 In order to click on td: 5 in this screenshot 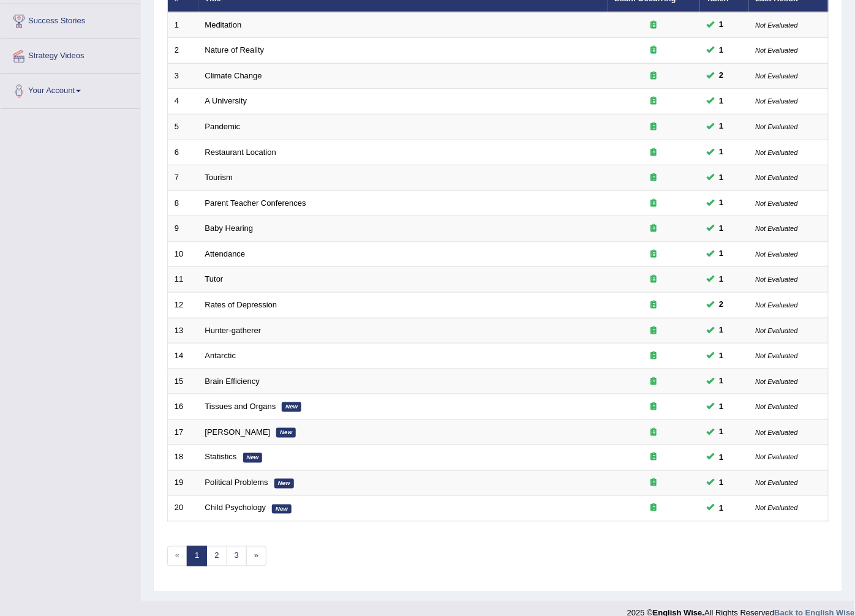, I will do `click(183, 127)`.